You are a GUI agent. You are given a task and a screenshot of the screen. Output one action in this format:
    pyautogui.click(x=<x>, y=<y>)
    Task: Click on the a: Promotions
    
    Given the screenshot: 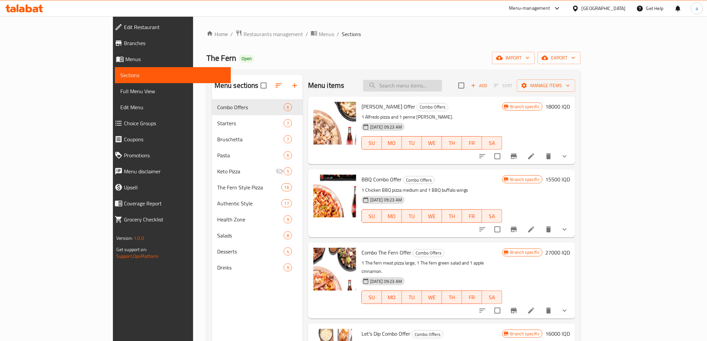 What is the action you would take?
    pyautogui.click(x=170, y=155)
    